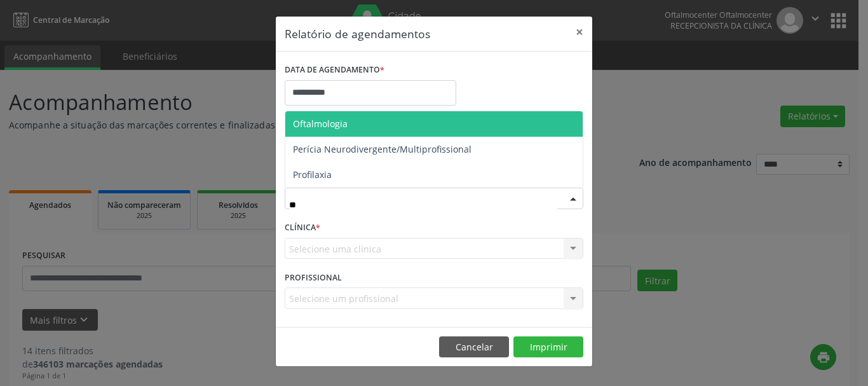  I want to click on label: CLÍNICA, so click(302, 228).